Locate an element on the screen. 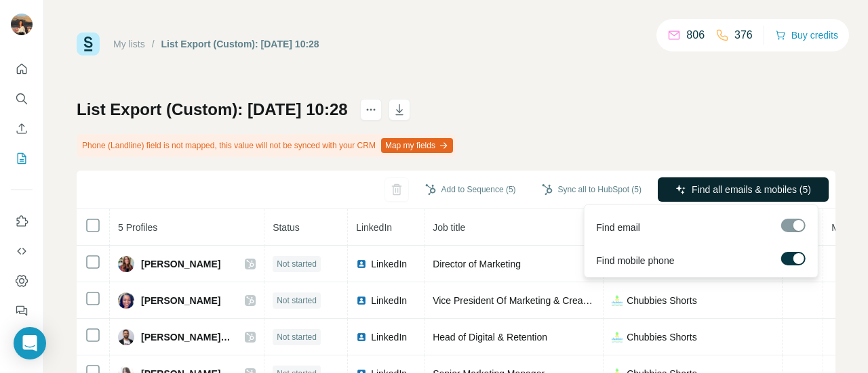 The height and width of the screenshot is (373, 868). button: Enrich CSV is located at coordinates (22, 129).